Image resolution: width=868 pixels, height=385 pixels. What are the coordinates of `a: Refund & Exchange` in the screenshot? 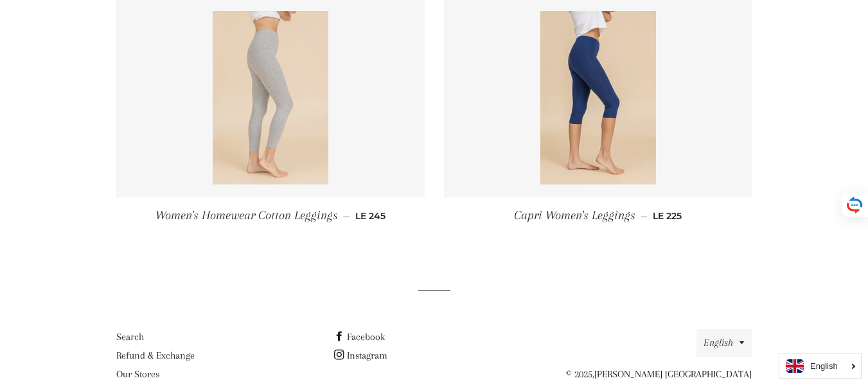 It's located at (155, 355).